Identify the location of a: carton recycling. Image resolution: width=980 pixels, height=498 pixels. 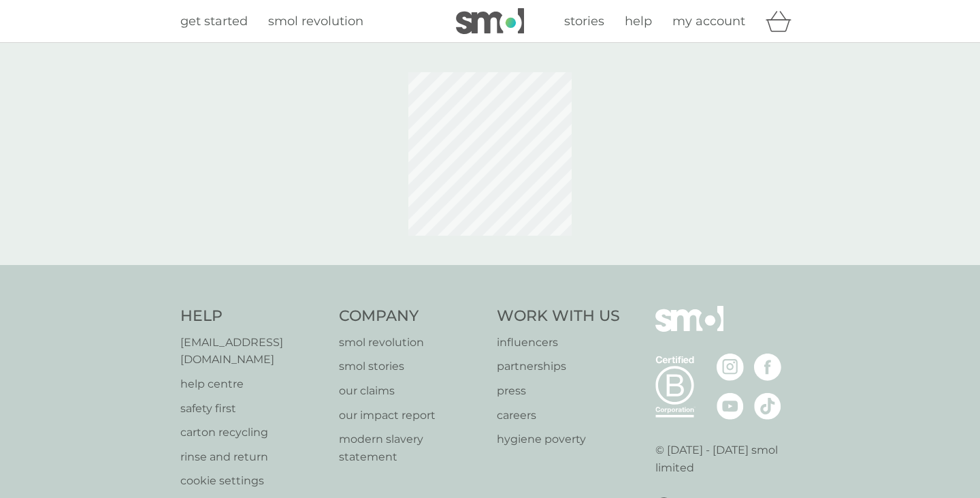
(252, 432).